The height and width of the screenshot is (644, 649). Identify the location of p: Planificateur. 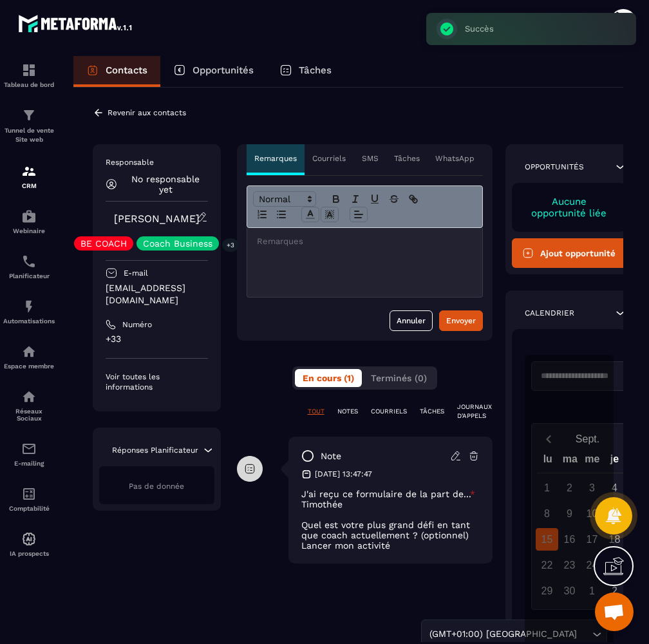
(29, 276).